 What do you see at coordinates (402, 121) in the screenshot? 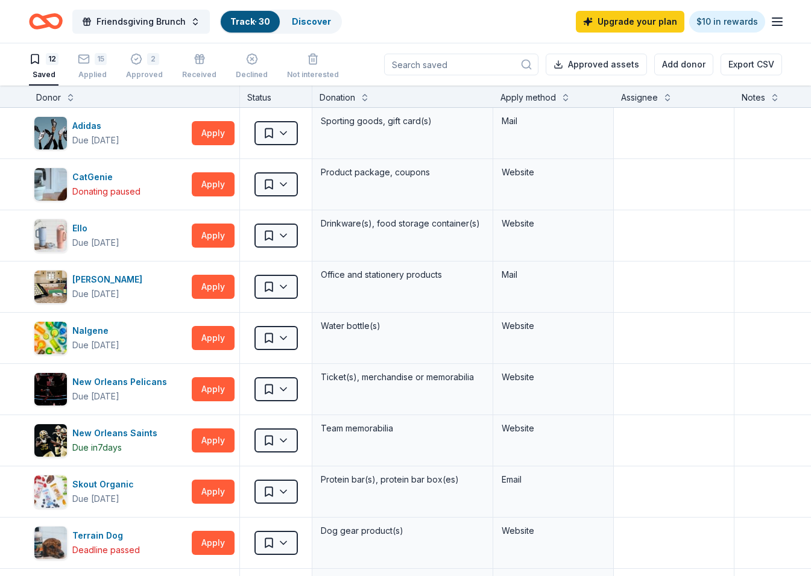
I see `div: Sporting goods, gift card(s)` at bounding box center [402, 121].